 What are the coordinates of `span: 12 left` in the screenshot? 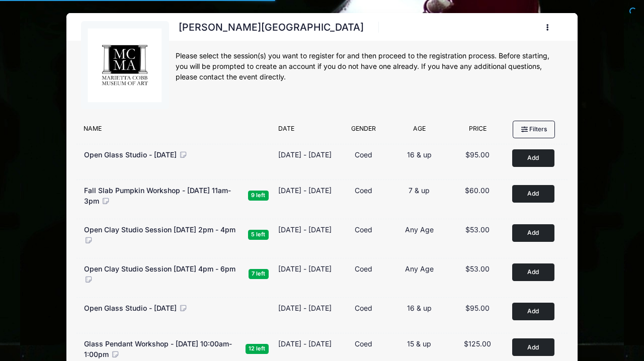 It's located at (257, 349).